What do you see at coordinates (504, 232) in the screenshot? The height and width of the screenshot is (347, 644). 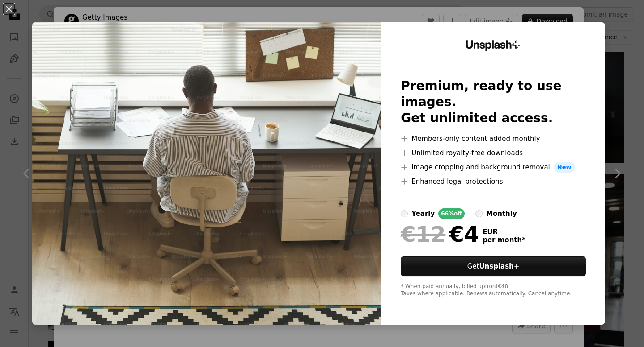 I see `span: EUR` at bounding box center [504, 232].